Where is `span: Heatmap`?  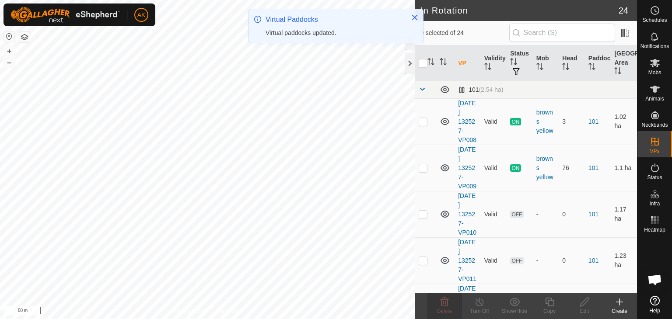 span: Heatmap is located at coordinates (655, 230).